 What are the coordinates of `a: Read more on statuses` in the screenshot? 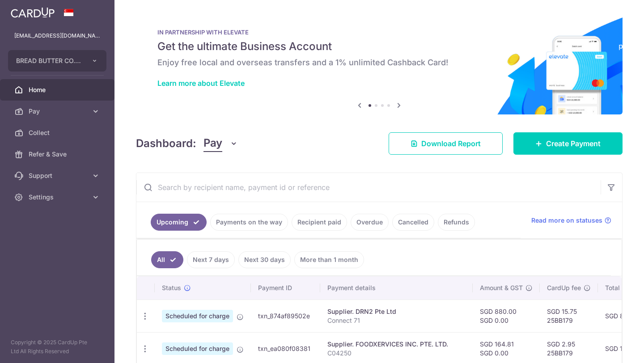 It's located at (571, 220).